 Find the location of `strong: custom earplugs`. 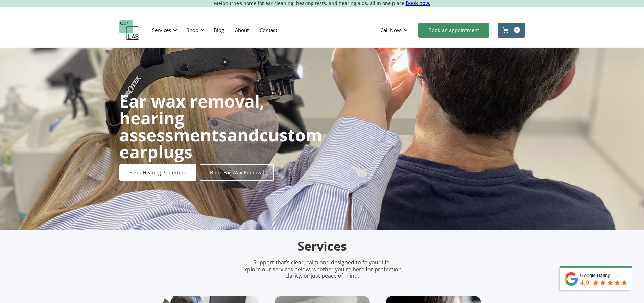

strong: custom earplugs is located at coordinates (221, 143).